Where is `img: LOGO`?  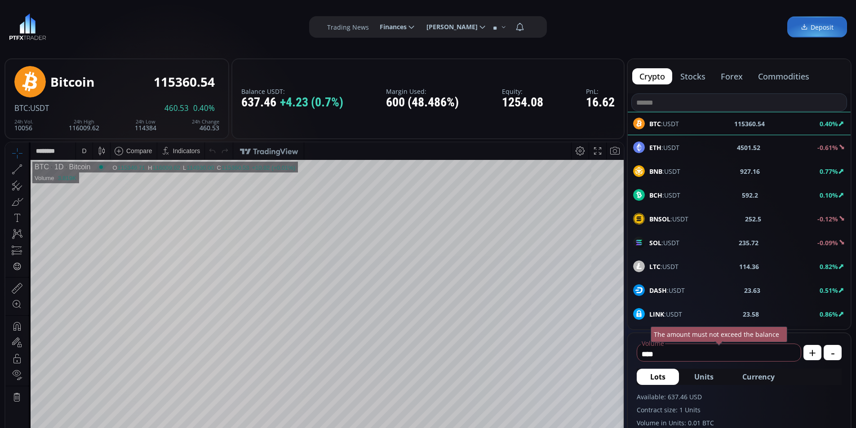 img: LOGO is located at coordinates (27, 27).